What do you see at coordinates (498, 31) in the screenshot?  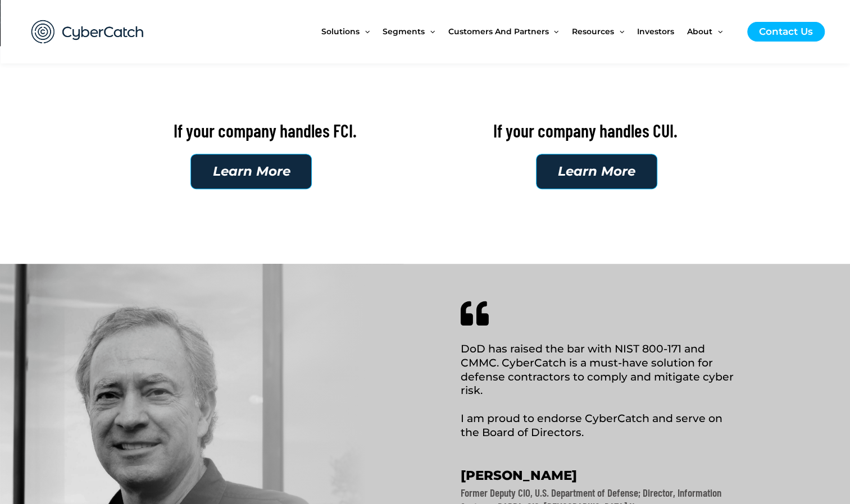 I see `span: Customers and Partners` at bounding box center [498, 31].